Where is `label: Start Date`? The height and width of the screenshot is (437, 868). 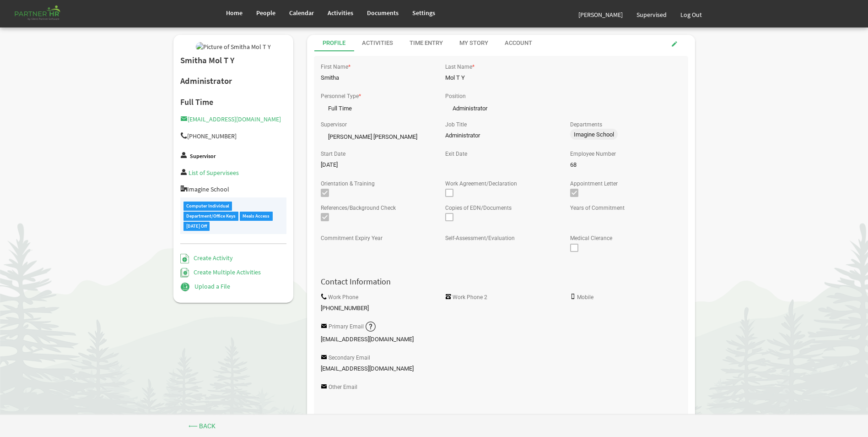 label: Start Date is located at coordinates (333, 154).